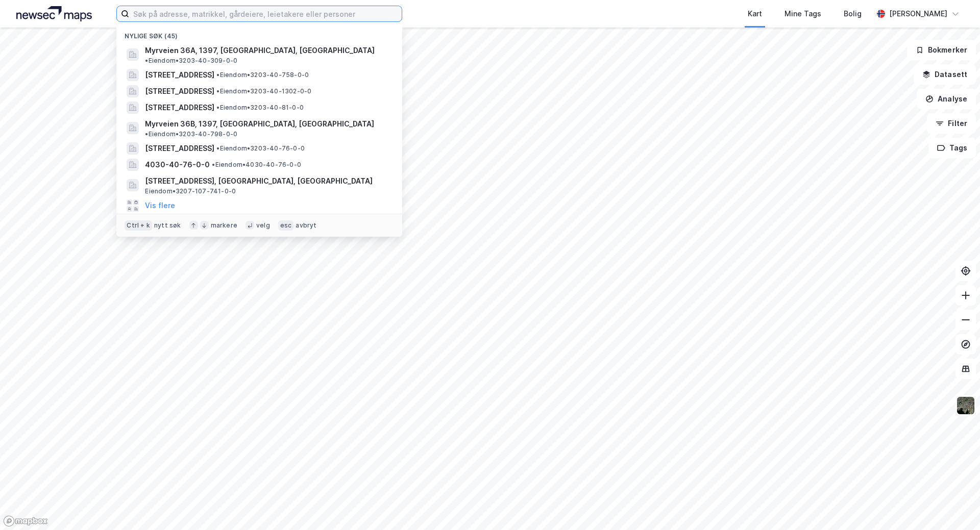 This screenshot has width=980, height=530. Describe the element at coordinates (952, 148) in the screenshot. I see `button: Tags` at that location.